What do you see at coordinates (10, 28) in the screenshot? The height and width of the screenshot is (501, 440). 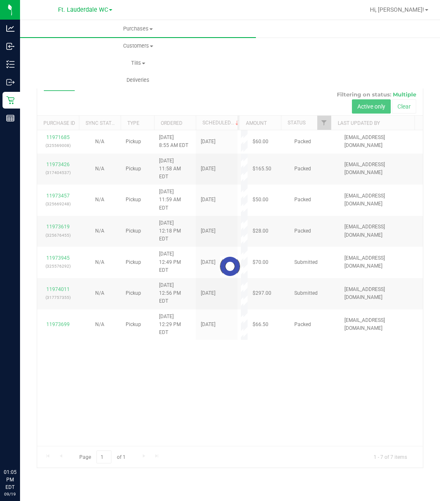 I see `inline-svg: Analytics` at bounding box center [10, 28].